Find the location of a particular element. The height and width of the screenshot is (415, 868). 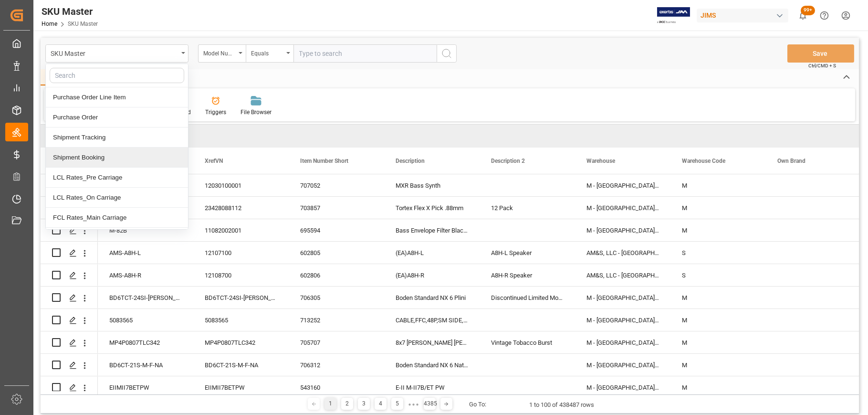

div: Home is located at coordinates (57, 77).